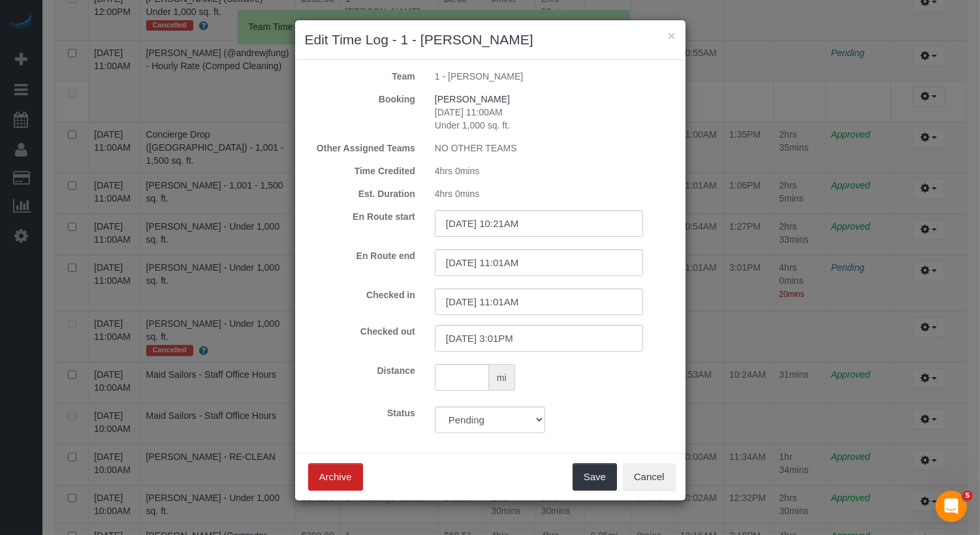 The width and height of the screenshot is (980, 535). Describe the element at coordinates (360, 217) in the screenshot. I see `label: En Route start` at that location.